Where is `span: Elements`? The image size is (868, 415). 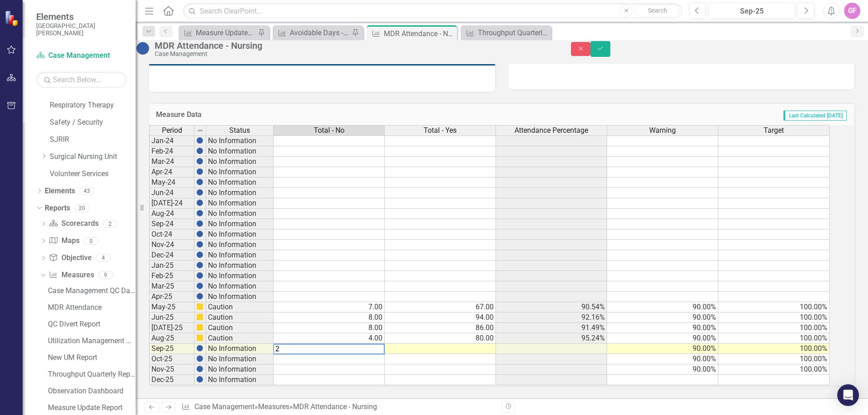 span: Elements is located at coordinates (81, 17).